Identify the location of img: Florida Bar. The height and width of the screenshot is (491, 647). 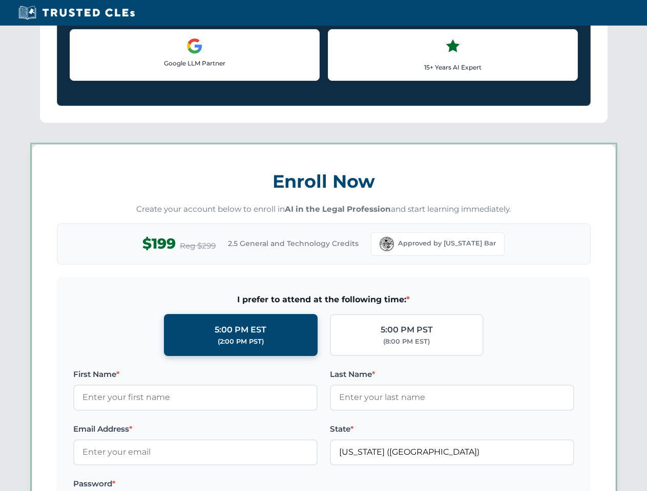
(387, 244).